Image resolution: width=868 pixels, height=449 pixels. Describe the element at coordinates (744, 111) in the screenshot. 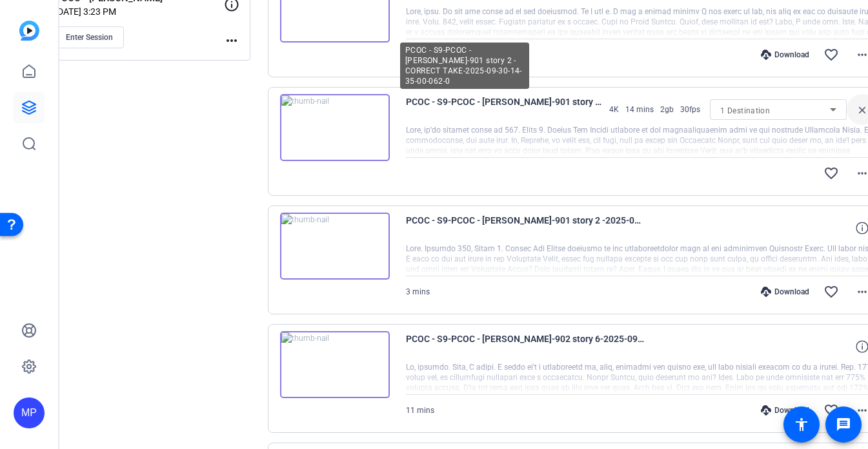

I see `mat-label: 1 Destination` at that location.